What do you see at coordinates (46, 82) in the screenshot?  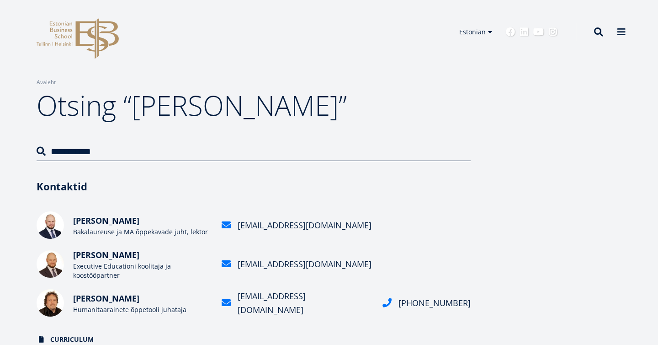 I see `a: Avaleht` at bounding box center [46, 82].